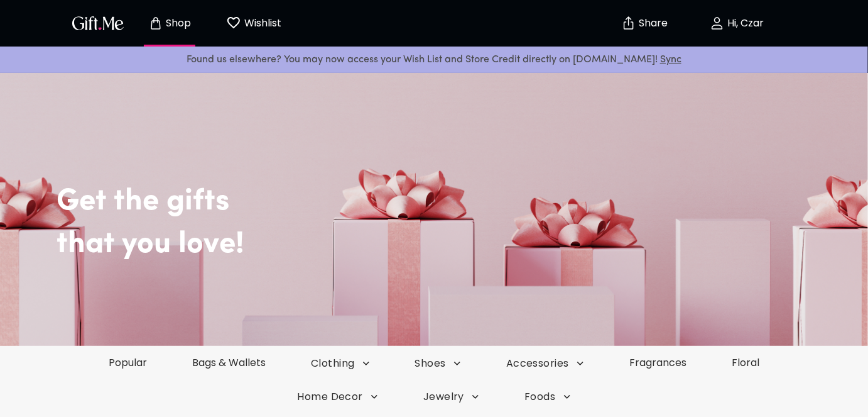  What do you see at coordinates (261, 23) in the screenshot?
I see `p: Wishlist` at bounding box center [261, 23].